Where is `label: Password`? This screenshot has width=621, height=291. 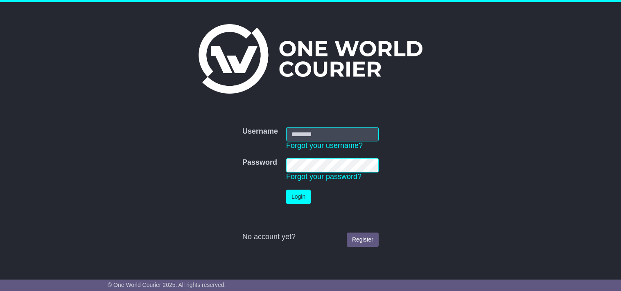 label: Password is located at coordinates (259, 163).